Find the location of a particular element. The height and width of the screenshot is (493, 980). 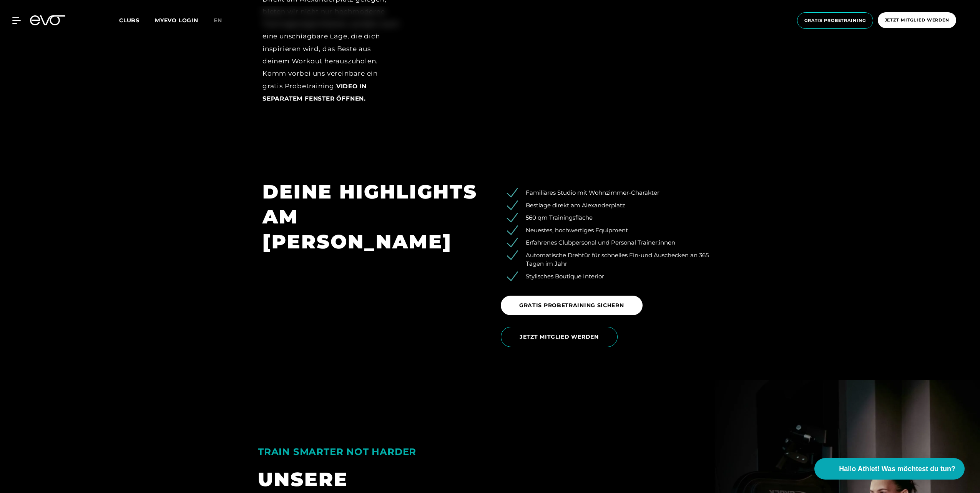

li: Bestlage direkt am Alexanderplatz is located at coordinates (615, 206).